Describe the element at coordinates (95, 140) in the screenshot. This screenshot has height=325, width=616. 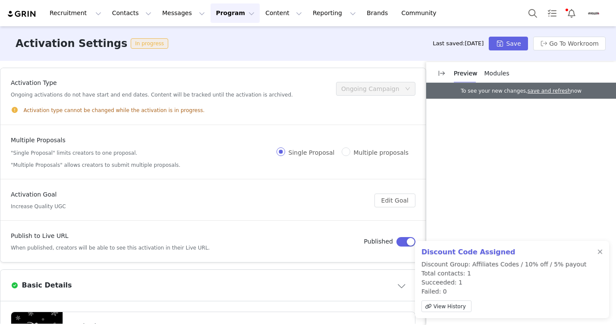
I see `h4: Multiple Proposals` at that location.